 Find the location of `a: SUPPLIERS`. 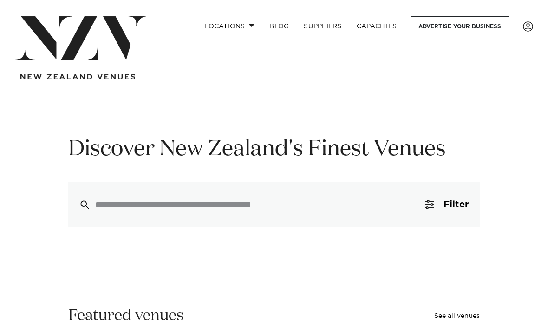

a: SUPPLIERS is located at coordinates (323, 26).